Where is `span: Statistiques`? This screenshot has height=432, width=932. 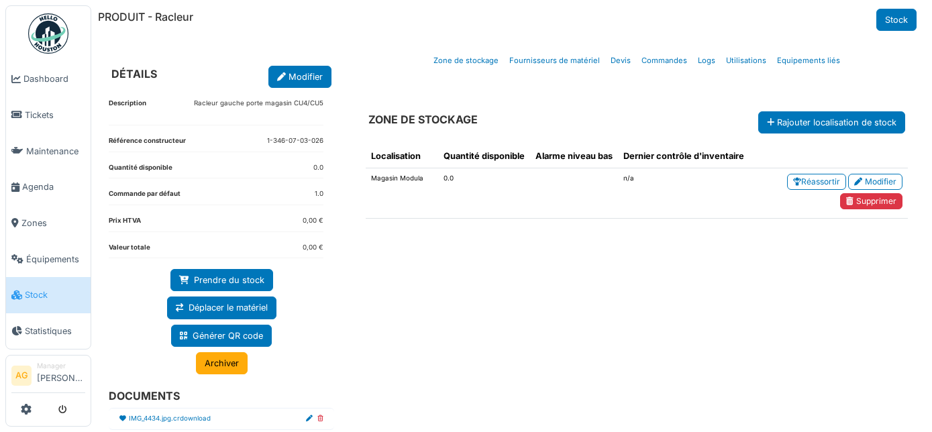 span: Statistiques is located at coordinates (55, 331).